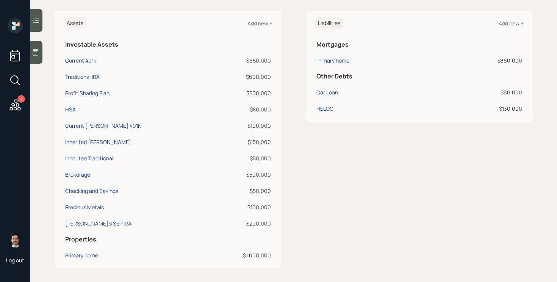  I want to click on div: HELOC, so click(325, 108).